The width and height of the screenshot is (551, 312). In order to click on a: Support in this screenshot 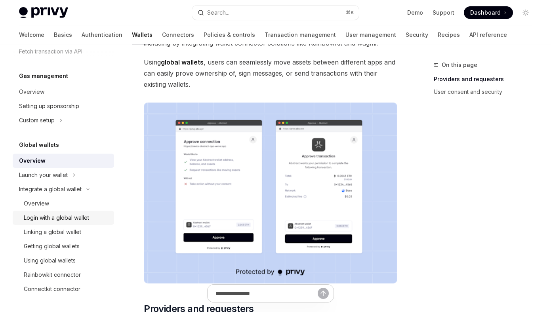, I will do `click(443, 13)`.